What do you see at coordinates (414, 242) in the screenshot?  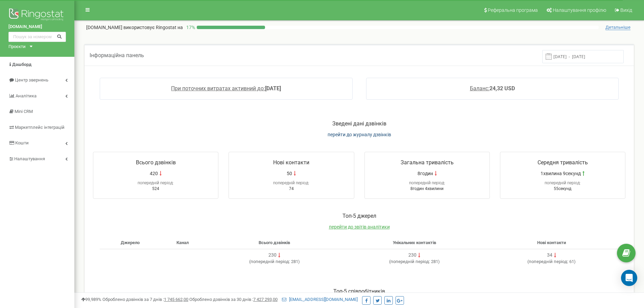 I see `span: Унікальних контактів` at bounding box center [414, 242].